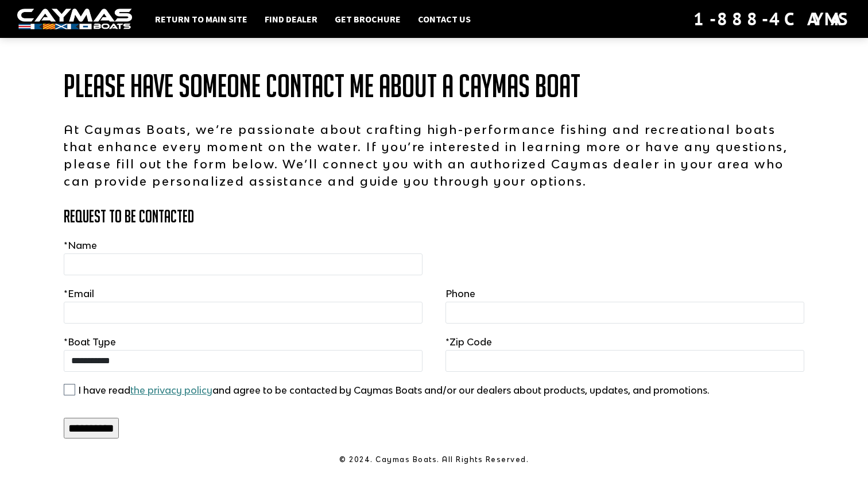  Describe the element at coordinates (78, 294) in the screenshot. I see `label: Email` at that location.